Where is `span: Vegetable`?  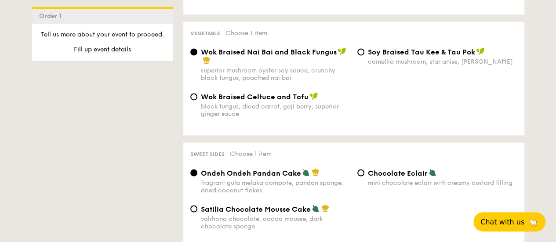 span: Vegetable is located at coordinates (205, 33).